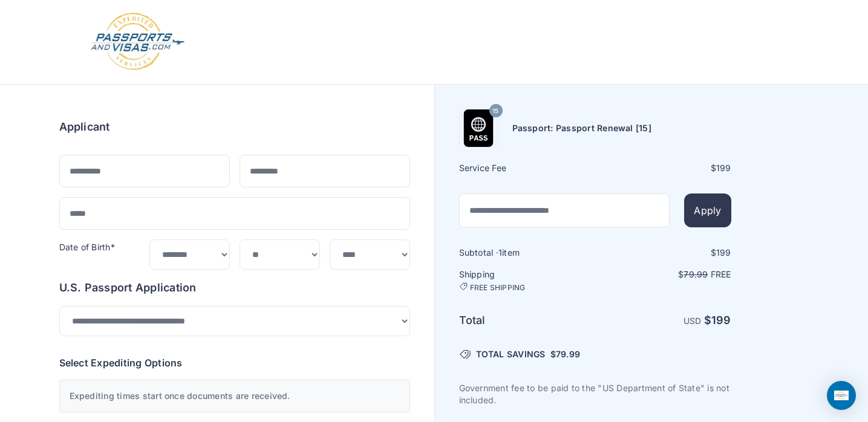 Image resolution: width=868 pixels, height=422 pixels. I want to click on h6: Shipping, so click(526, 280).